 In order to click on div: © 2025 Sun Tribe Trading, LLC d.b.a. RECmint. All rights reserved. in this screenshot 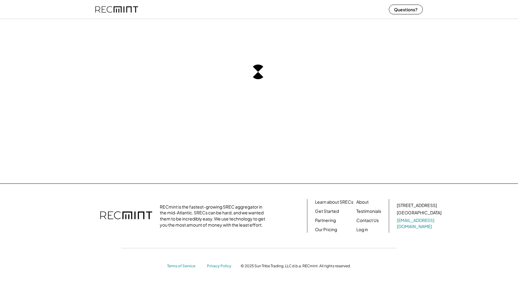, I will do `click(296, 266)`.